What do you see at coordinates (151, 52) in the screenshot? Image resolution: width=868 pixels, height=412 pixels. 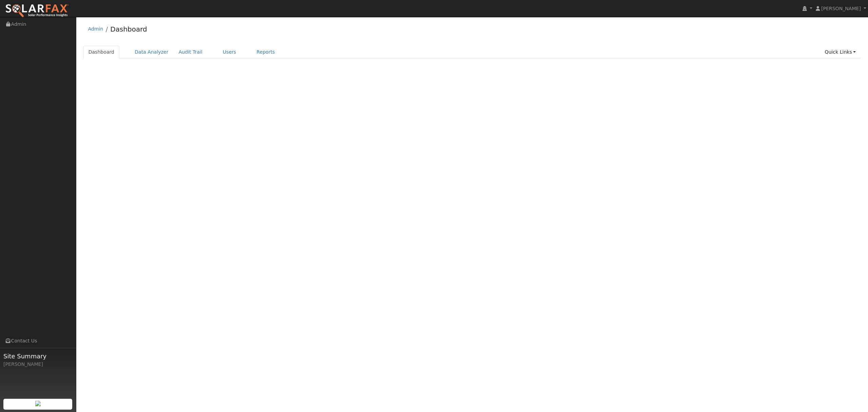 I see `a: Data Analyzer` at bounding box center [151, 52].